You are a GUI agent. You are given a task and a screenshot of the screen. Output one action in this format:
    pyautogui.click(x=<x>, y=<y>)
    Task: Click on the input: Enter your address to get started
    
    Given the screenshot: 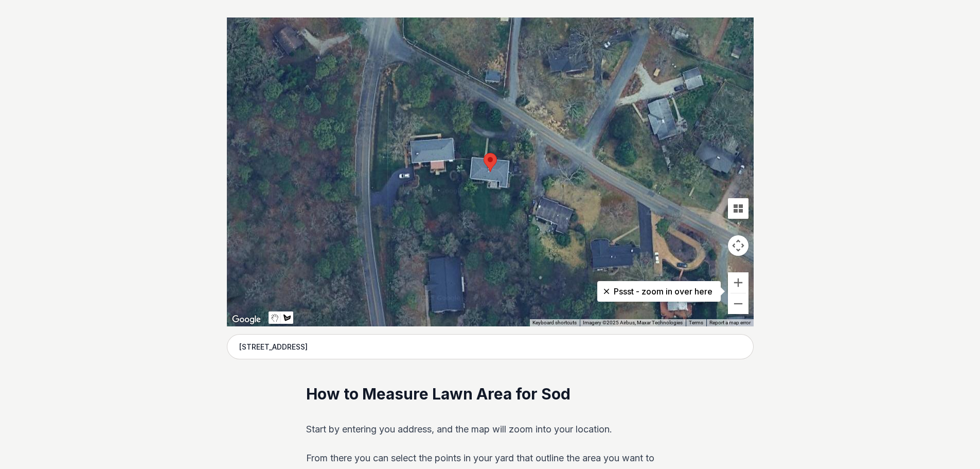 What is the action you would take?
    pyautogui.click(x=490, y=347)
    